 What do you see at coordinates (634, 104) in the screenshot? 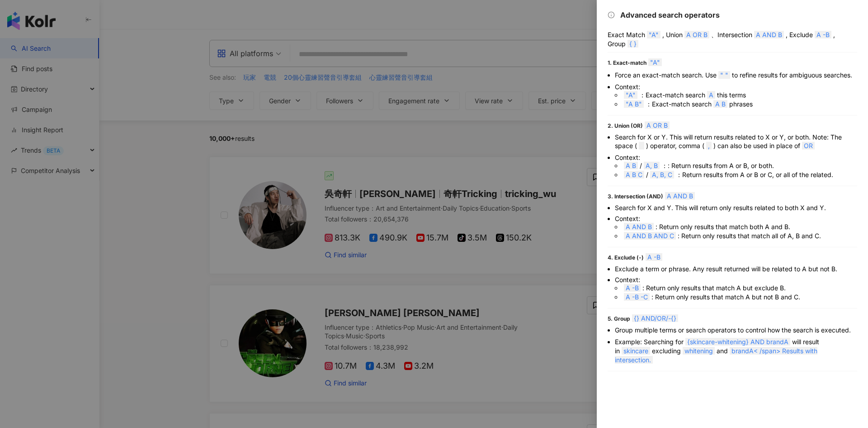
I see `span: "A B"` at bounding box center [634, 104].